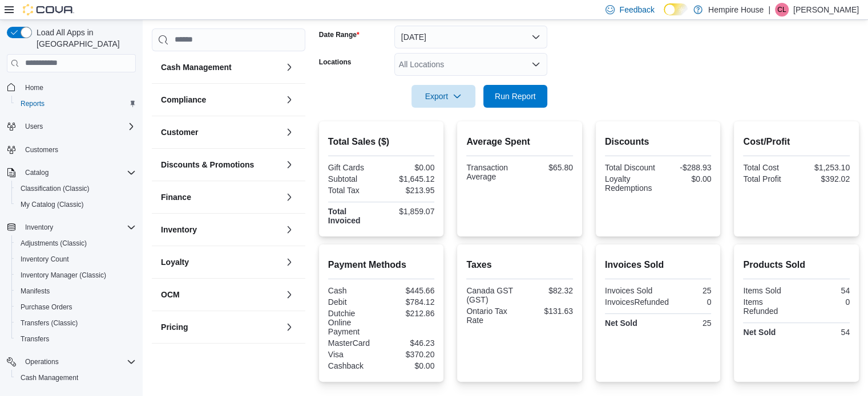  Describe the element at coordinates (76, 307) in the screenshot. I see `button: Purchase Orders` at that location.